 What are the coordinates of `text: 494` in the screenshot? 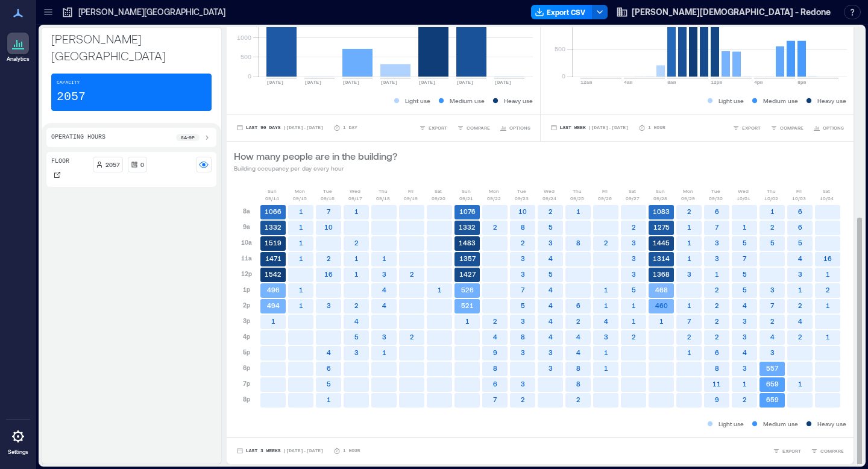 It's located at (273, 305).